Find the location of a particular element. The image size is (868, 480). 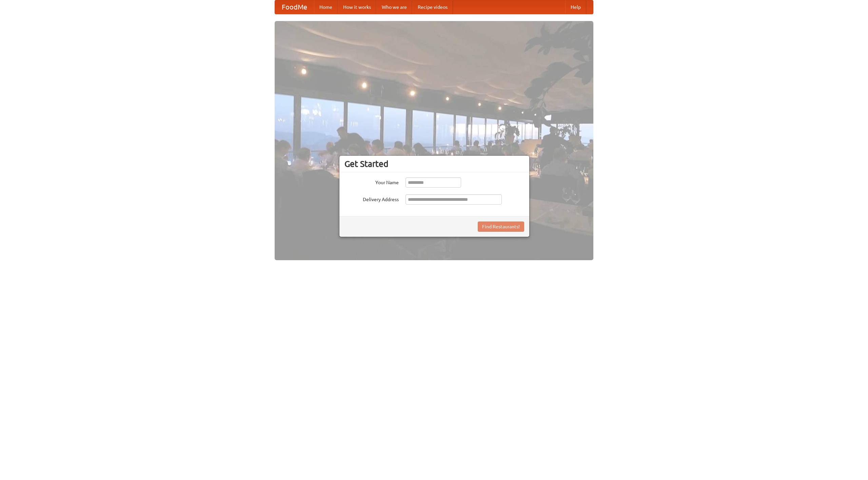

a: Who we are is located at coordinates (394, 7).